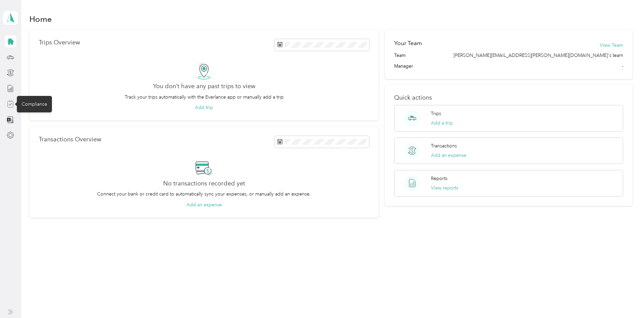  What do you see at coordinates (60, 43) in the screenshot?
I see `p: Trips Overview` at bounding box center [60, 43].